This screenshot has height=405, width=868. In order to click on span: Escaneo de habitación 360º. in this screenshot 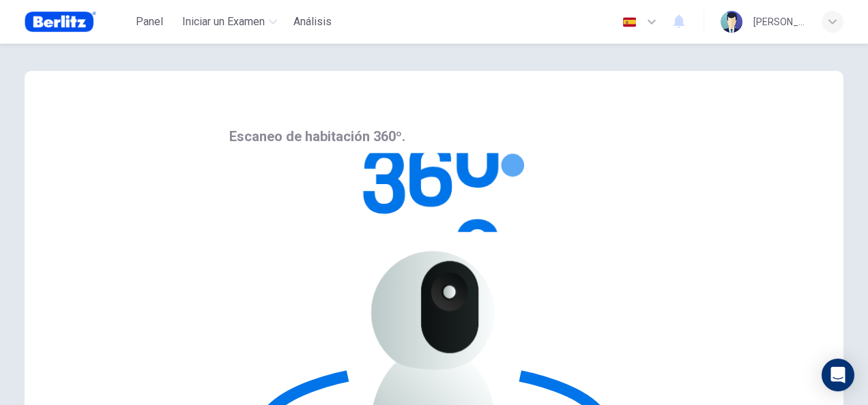, I will do `click(317, 136)`.